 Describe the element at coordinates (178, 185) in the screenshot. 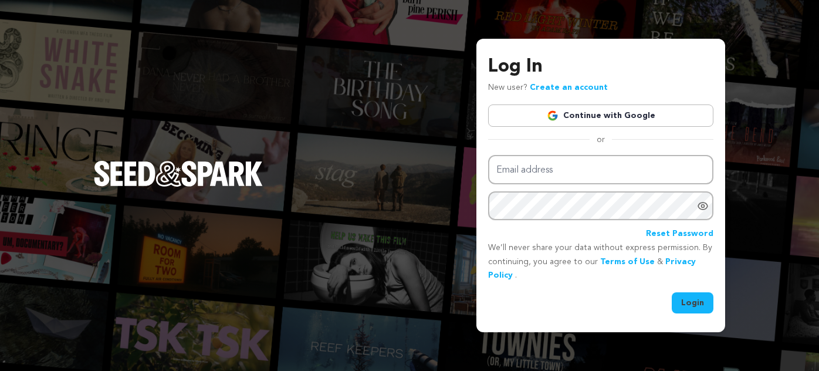

I see `a: Seed&Spark Homepage` at that location.